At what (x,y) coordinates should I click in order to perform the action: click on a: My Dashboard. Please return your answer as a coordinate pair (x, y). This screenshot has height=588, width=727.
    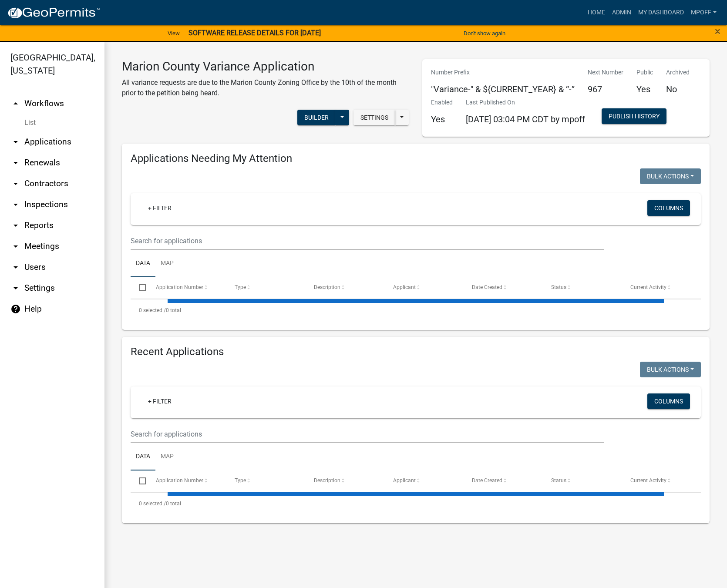
    Looking at the image, I should click on (661, 12).